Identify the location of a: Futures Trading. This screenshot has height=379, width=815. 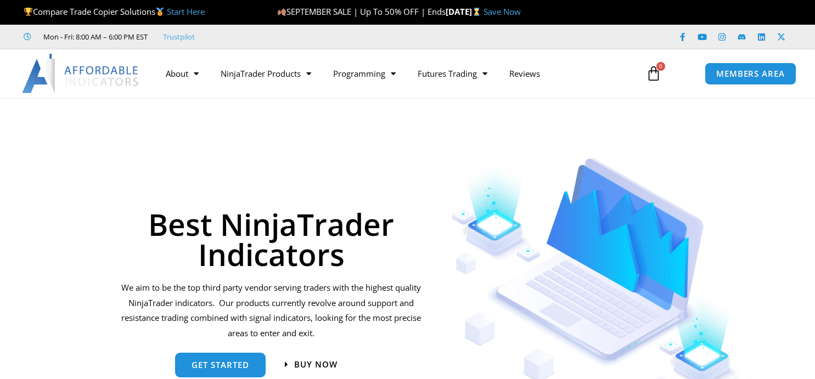
(452, 74).